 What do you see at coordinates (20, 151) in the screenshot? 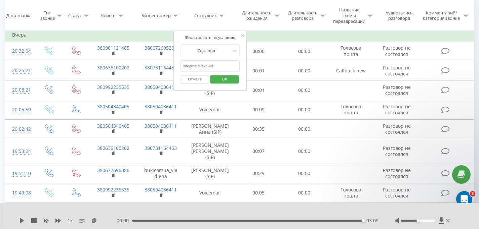
I see `div: 19:53:24` at bounding box center [20, 151].